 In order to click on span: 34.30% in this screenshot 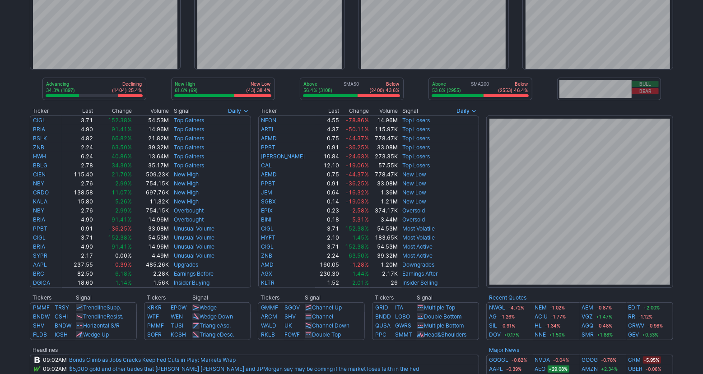, I will do `click(121, 165)`.